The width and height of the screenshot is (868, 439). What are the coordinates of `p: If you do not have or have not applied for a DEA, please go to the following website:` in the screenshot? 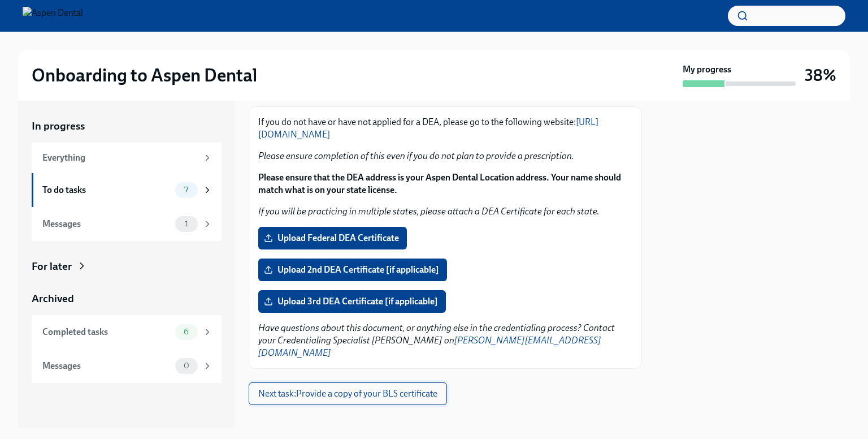 It's located at (445, 129).